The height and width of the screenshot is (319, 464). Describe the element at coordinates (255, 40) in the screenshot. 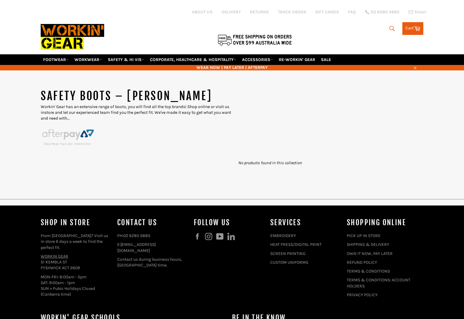

I see `img: Flat $9.95 shipping Australia wide` at that location.